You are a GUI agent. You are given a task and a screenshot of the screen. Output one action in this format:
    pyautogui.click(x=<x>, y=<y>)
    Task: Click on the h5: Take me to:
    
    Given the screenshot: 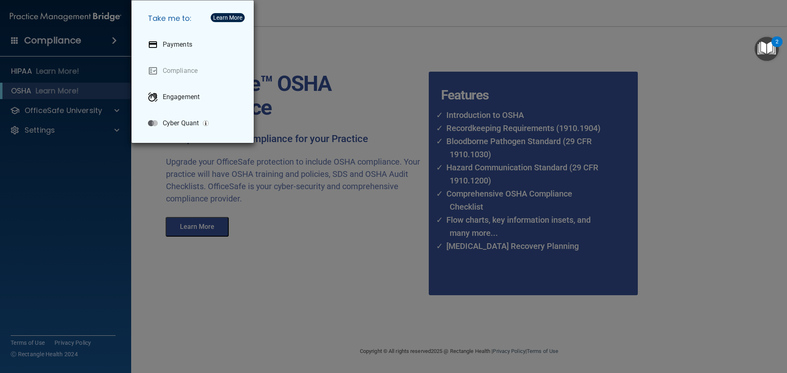 What is the action you would take?
    pyautogui.click(x=194, y=18)
    